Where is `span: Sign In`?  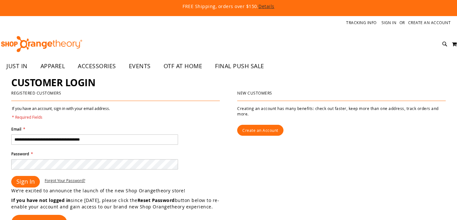
span: Sign In is located at coordinates (25, 181).